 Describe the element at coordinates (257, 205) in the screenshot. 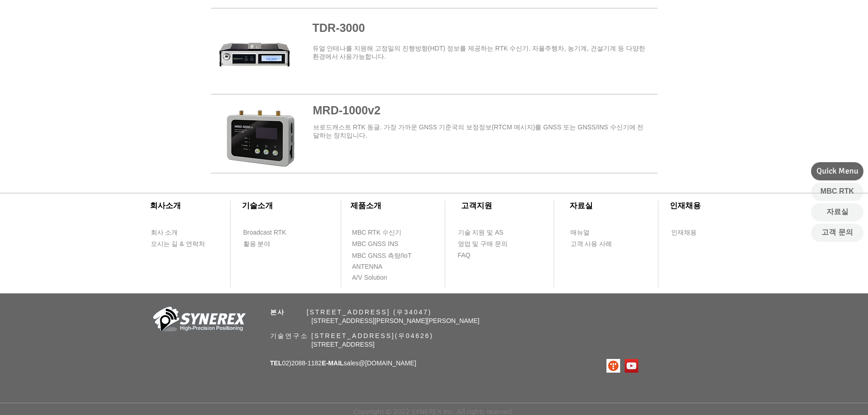

I see `span: ​기술소개` at that location.